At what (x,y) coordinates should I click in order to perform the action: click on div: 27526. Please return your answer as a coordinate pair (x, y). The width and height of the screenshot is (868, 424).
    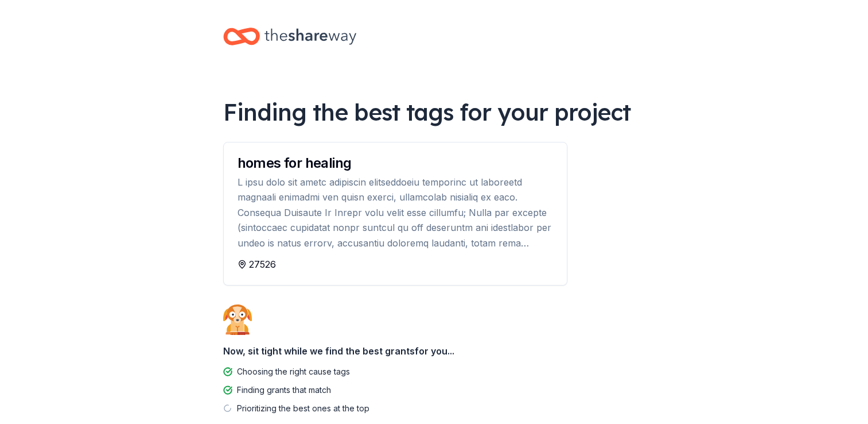
    Looking at the image, I should click on (395, 264).